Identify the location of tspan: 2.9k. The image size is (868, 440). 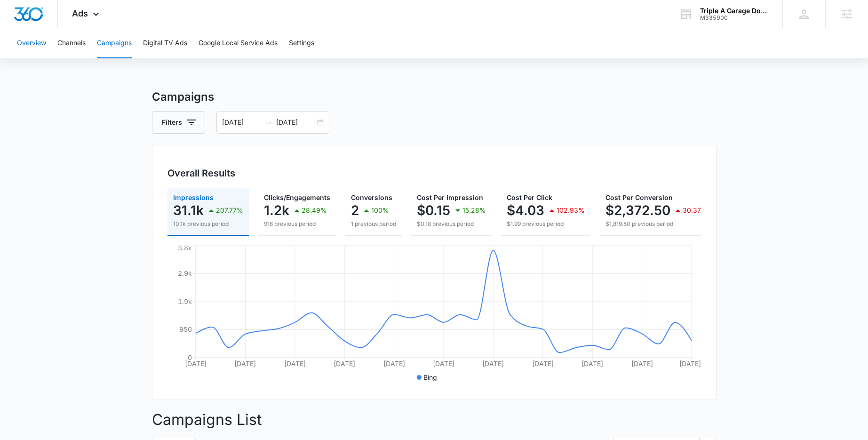
(185, 273).